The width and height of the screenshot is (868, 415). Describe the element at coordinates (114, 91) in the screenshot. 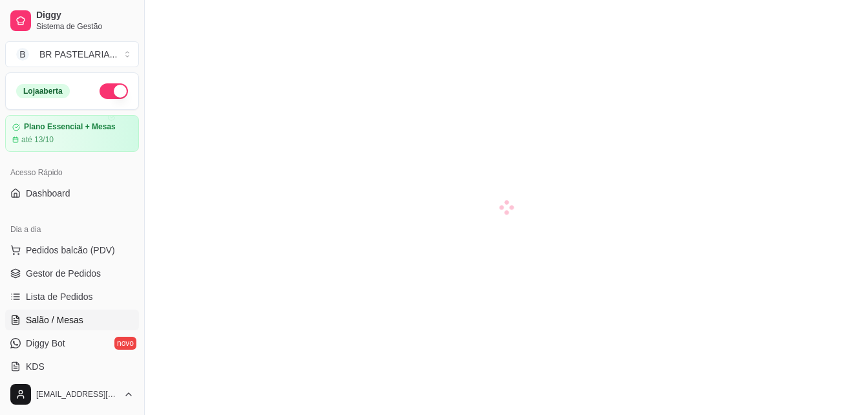

I see `button: Alterar Status` at that location.